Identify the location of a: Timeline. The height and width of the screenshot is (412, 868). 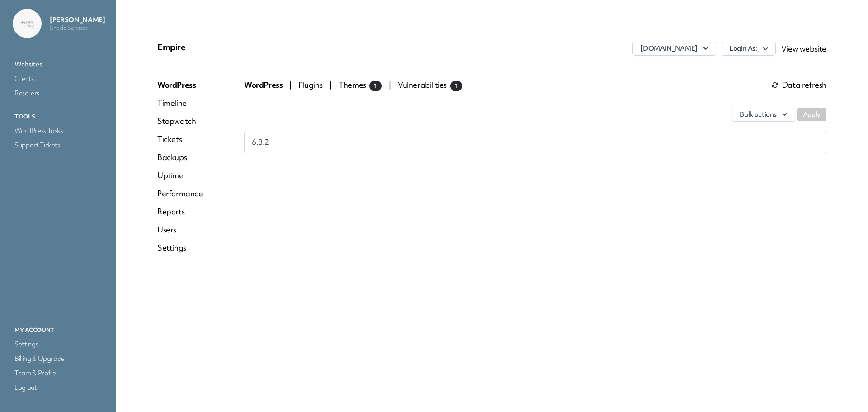
(180, 103).